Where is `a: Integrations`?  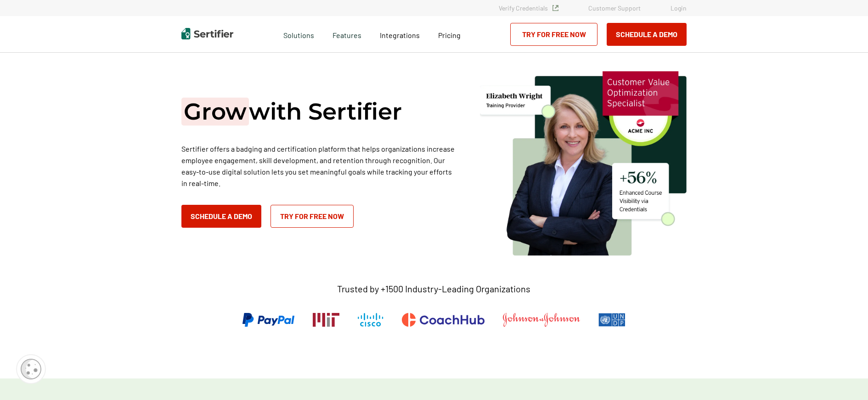 a: Integrations is located at coordinates (400, 34).